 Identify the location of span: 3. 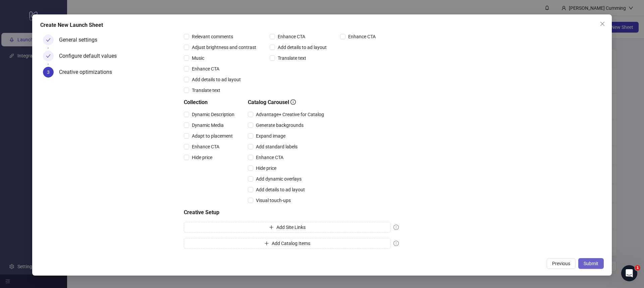
(48, 72).